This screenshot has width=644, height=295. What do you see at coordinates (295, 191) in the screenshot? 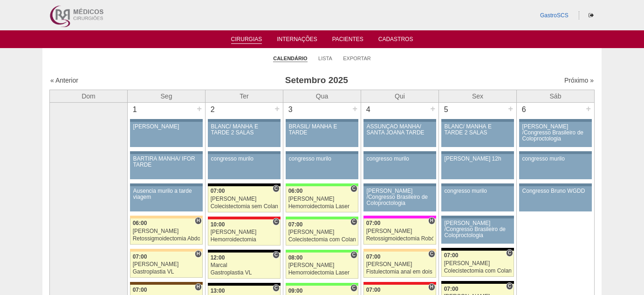
I see `span: 06:00` at bounding box center [295, 191].